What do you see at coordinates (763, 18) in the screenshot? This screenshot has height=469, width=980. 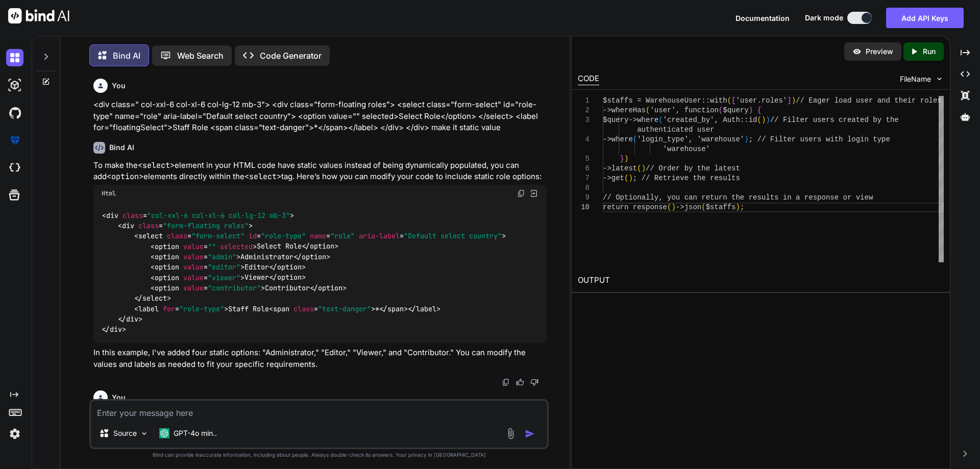 I see `button: Documentation` at bounding box center [763, 18].